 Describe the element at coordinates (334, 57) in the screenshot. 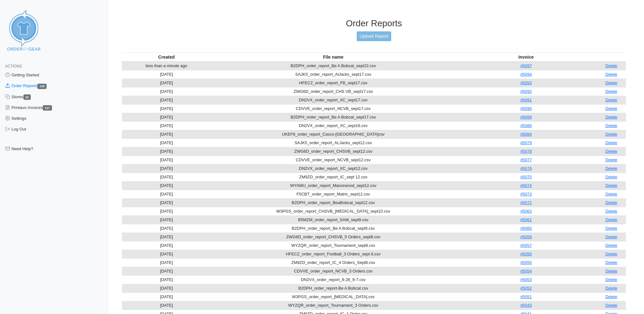

I see `th: File name` at that location.